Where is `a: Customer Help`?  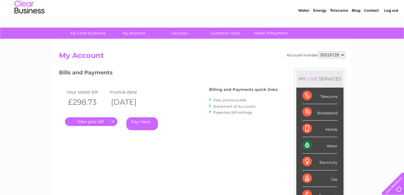 a: Customer Help is located at coordinates (225, 33).